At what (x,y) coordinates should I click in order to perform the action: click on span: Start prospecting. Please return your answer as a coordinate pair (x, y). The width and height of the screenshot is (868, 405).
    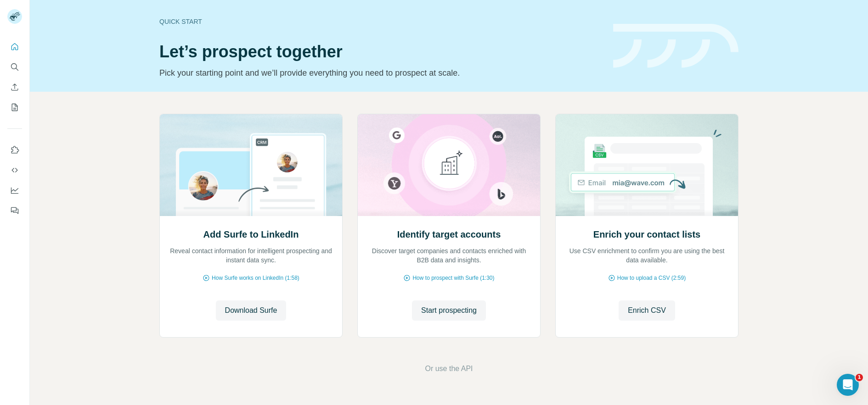
    Looking at the image, I should click on (449, 310).